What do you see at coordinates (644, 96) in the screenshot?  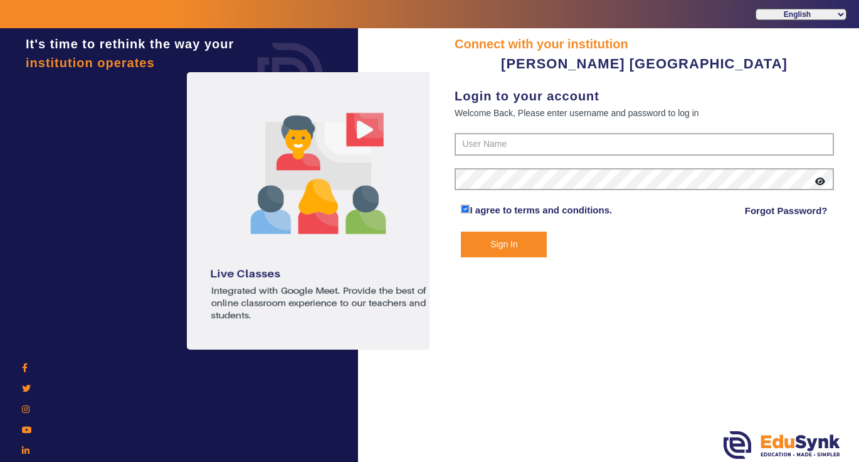 I see `div: Login to your account` at bounding box center [644, 96].